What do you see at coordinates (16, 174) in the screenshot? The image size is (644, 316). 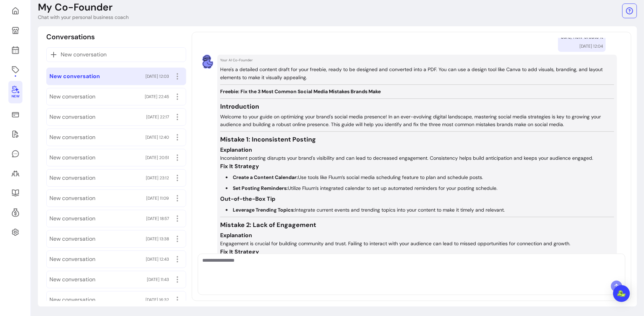 I see `a: Clients` at bounding box center [16, 174].